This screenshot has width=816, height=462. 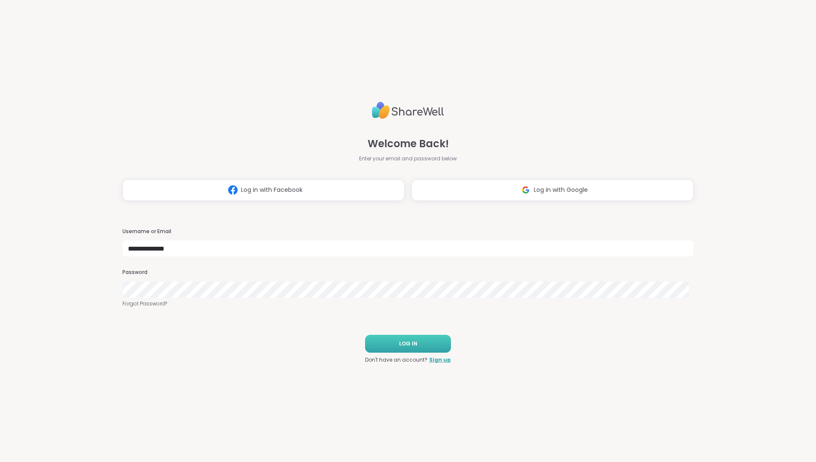 I want to click on span: Don't have an account?, so click(x=396, y=360).